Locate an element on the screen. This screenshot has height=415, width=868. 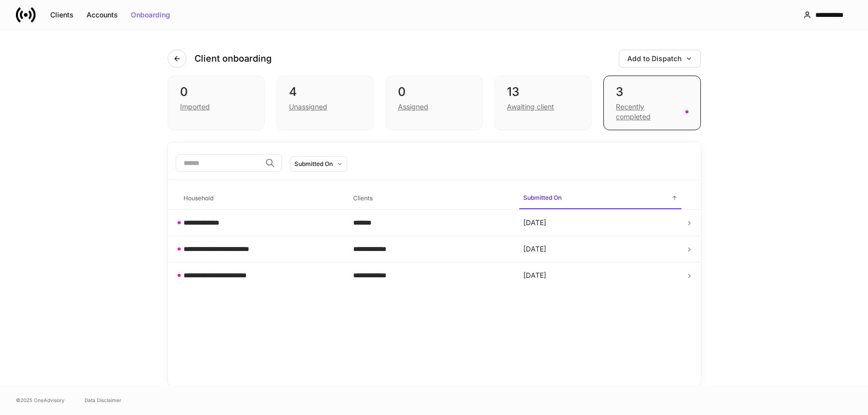
div: 13Awaiting client is located at coordinates (542, 103).